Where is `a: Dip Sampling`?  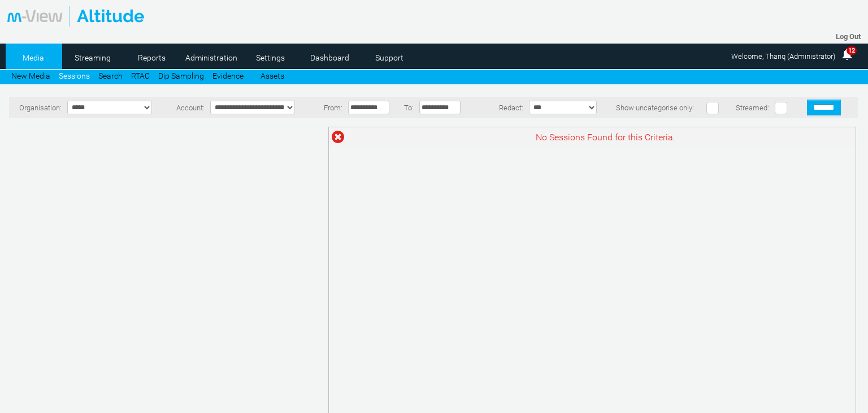
a: Dip Sampling is located at coordinates (181, 76).